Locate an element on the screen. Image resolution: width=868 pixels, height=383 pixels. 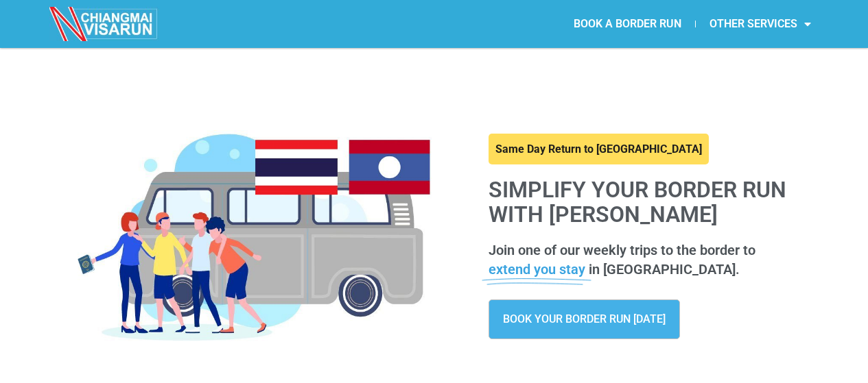
a: BOOK A BORDER RUN is located at coordinates (627, 24).